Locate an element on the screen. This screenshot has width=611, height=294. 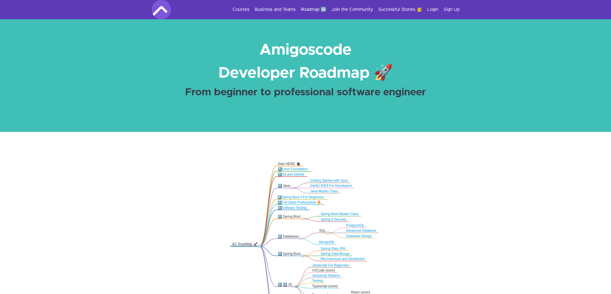
strong: From beginner to professional software engineer is located at coordinates (305, 92).